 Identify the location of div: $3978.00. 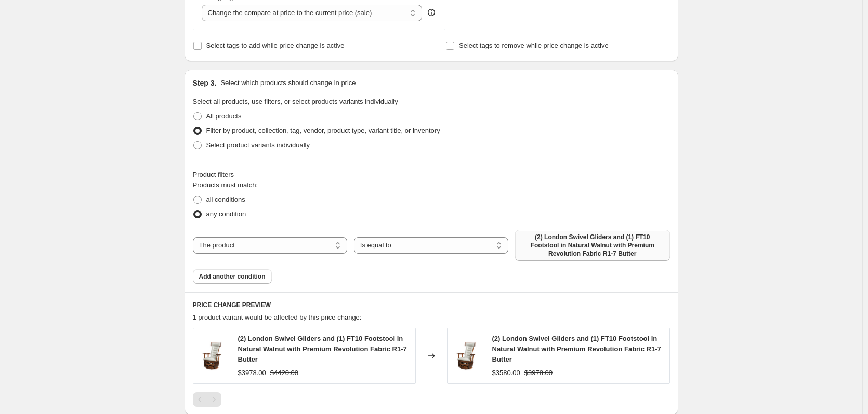
(252, 373).